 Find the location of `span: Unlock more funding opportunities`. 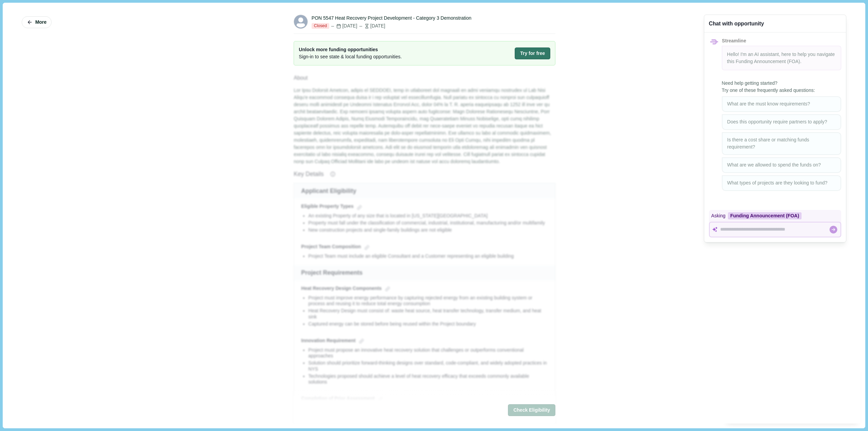

span: Unlock more funding opportunities is located at coordinates (350, 49).